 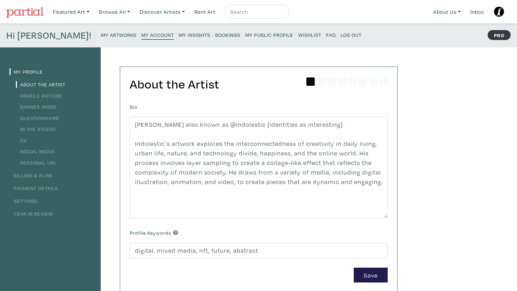 I want to click on a: Wishlist, so click(x=310, y=34).